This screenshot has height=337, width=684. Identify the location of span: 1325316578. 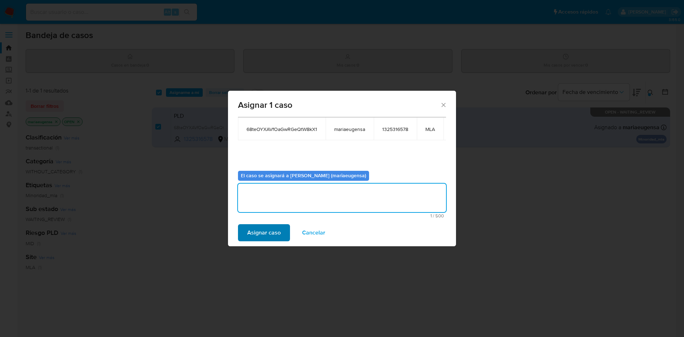
(395, 129).